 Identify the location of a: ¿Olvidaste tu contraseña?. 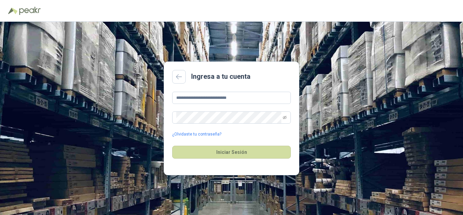
(197, 134).